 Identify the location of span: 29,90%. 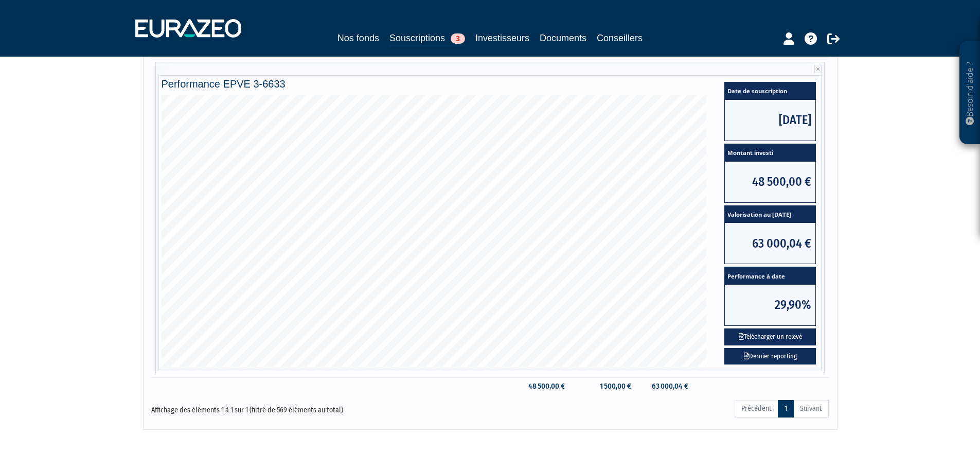
(770, 304).